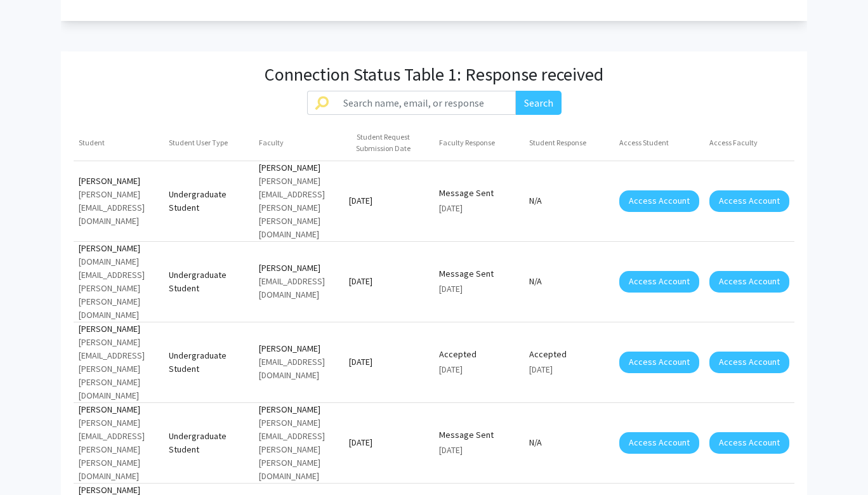  What do you see at coordinates (434, 75) in the screenshot?
I see `h3: Connection Status Table 1: Response received` at bounding box center [434, 75].